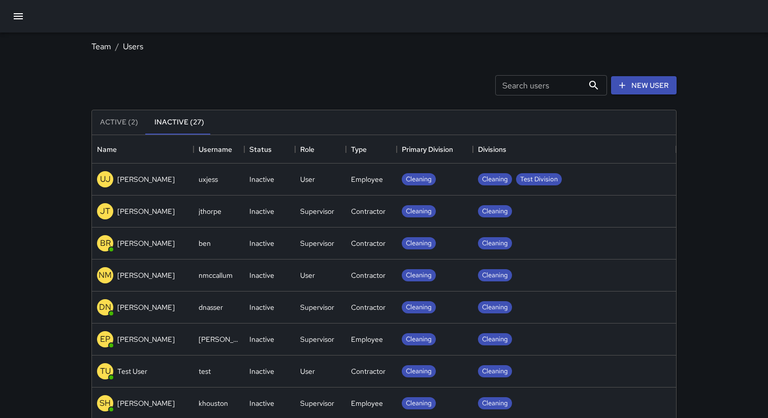  Describe the element at coordinates (211, 307) in the screenshot. I see `div: dnasser` at that location.